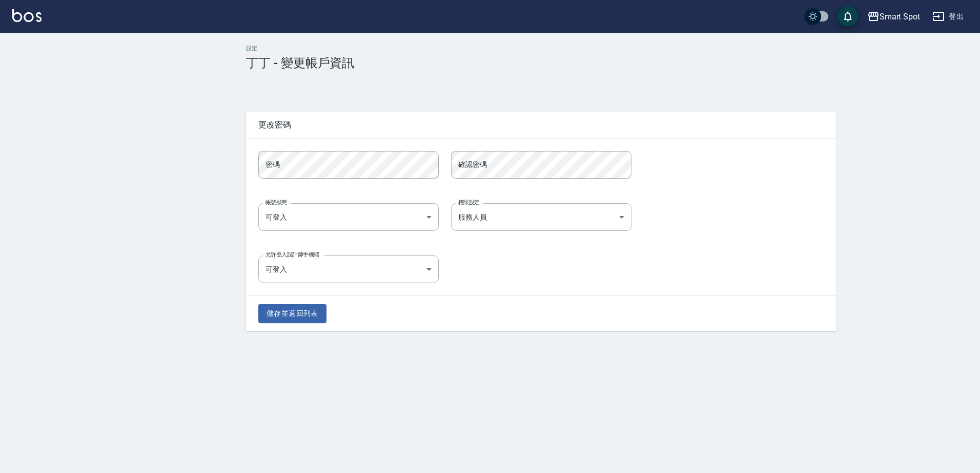 Image resolution: width=980 pixels, height=473 pixels. I want to click on button: Smart Spot, so click(894, 17).